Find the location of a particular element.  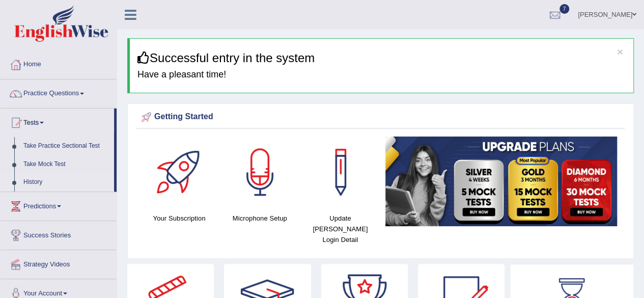

h4: Have a pleasant time! is located at coordinates (381, 75).